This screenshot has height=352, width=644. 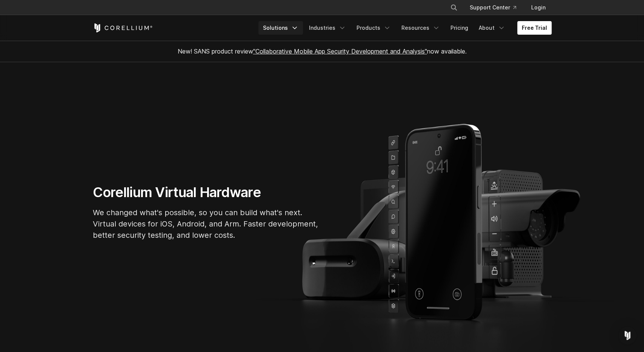 I want to click on div: Open Intercom Messenger, so click(x=628, y=335).